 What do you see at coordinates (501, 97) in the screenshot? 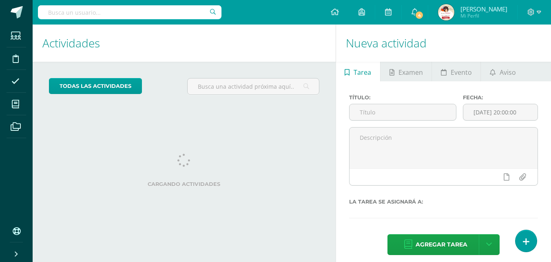
I see `label: Fecha:` at bounding box center [501, 97].